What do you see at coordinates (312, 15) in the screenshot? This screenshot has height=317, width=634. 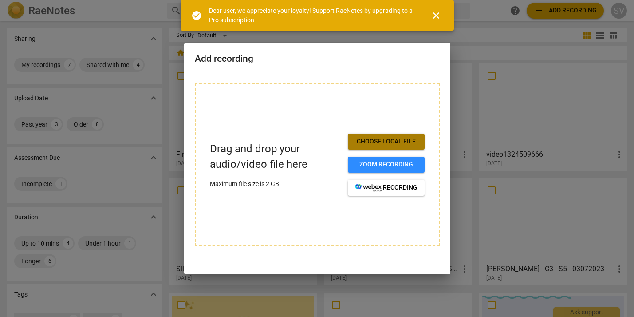 I see `div: Dear user, we appreciate your loyalty! Support RaeNotes by upgrading to a` at bounding box center [312, 15].